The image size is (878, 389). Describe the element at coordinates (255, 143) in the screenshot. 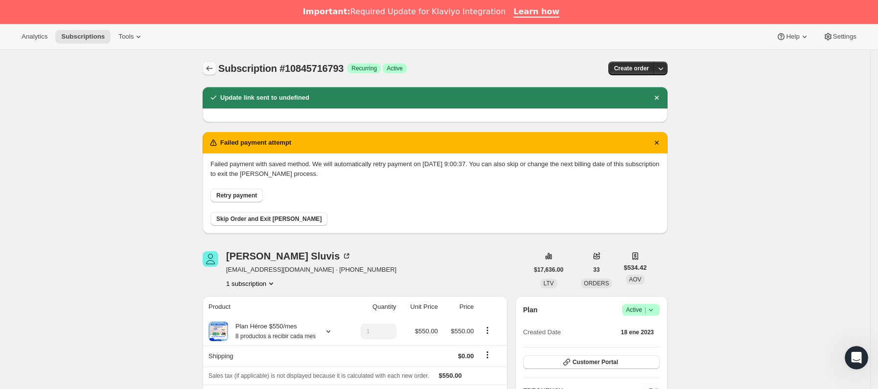

I see `h2: Failed payment attempt` at that location.